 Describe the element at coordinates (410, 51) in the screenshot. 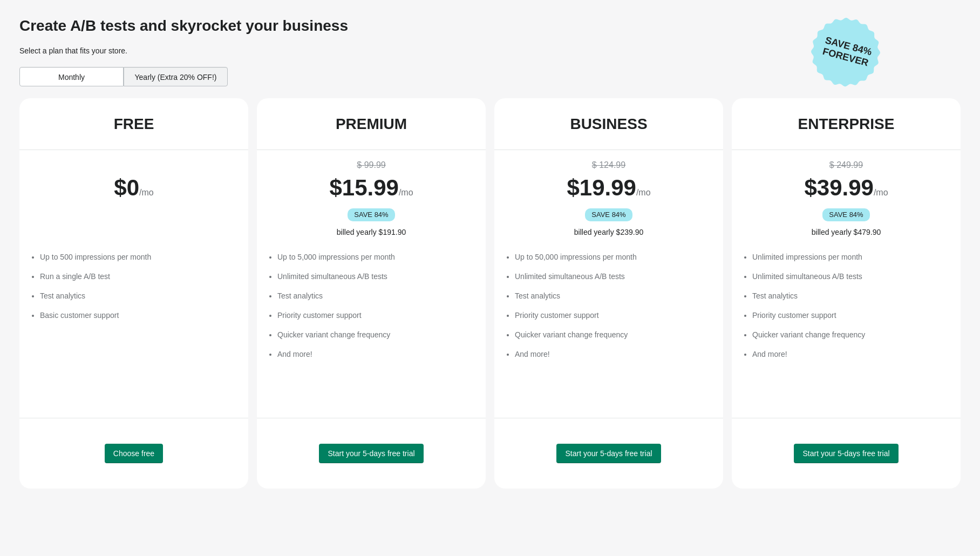

I see `div: Select a plan that fits your store.` at that location.